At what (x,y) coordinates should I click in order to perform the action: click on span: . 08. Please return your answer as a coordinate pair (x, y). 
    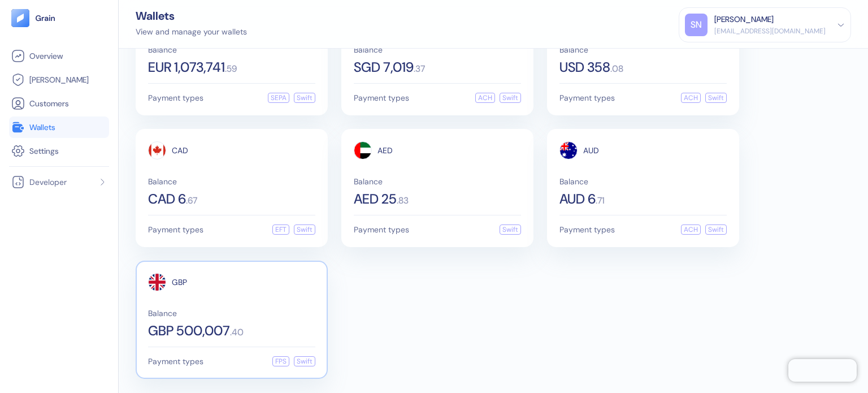
    Looking at the image, I should click on (616, 69).